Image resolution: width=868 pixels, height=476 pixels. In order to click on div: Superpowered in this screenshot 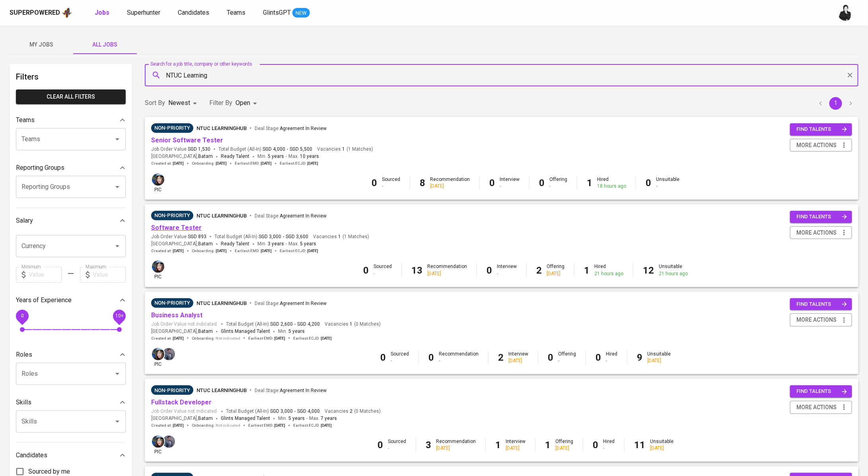, I will do `click(34, 13)`.